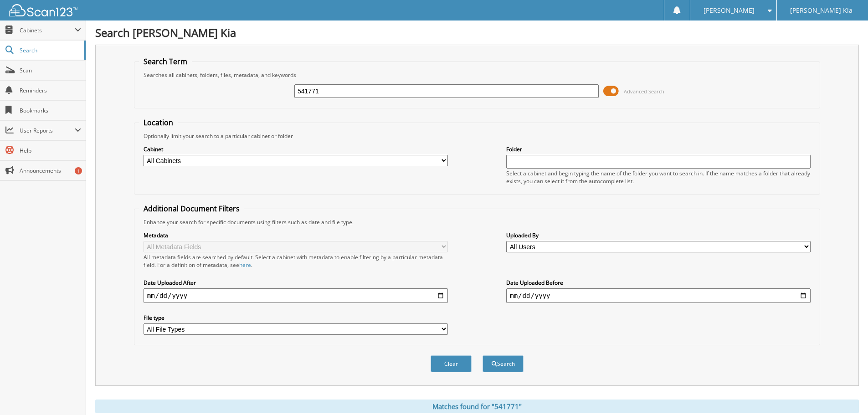 This screenshot has width=868, height=415. What do you see at coordinates (658, 235) in the screenshot?
I see `label: Uploaded By` at bounding box center [658, 235].